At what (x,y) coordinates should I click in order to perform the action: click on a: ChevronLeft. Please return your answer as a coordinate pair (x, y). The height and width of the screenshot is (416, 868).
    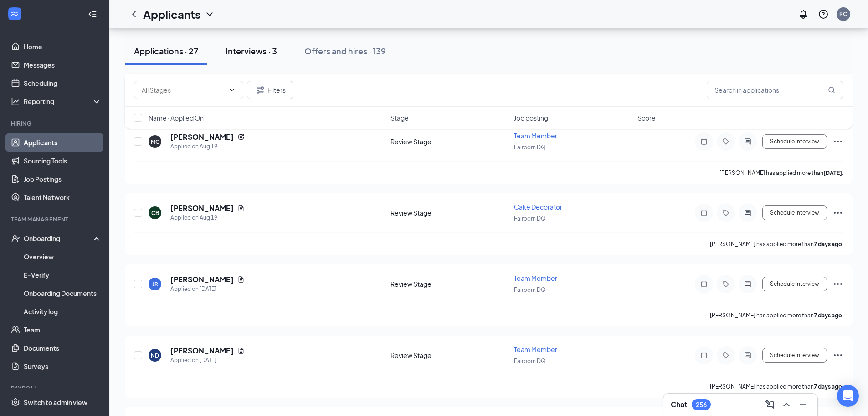
    Looking at the image, I should click on (134, 14).